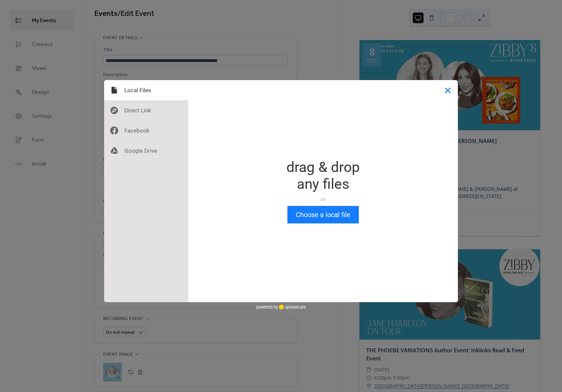 The width and height of the screenshot is (562, 392). Describe the element at coordinates (292, 307) in the screenshot. I see `a: uploadcare` at that location.